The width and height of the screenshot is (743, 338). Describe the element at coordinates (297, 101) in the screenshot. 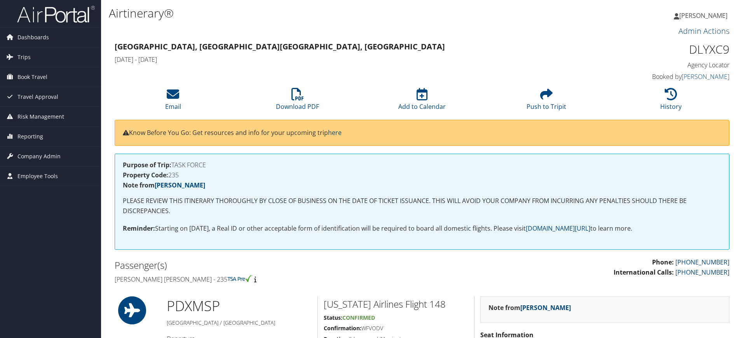

I see `a: Download PDF` at that location.